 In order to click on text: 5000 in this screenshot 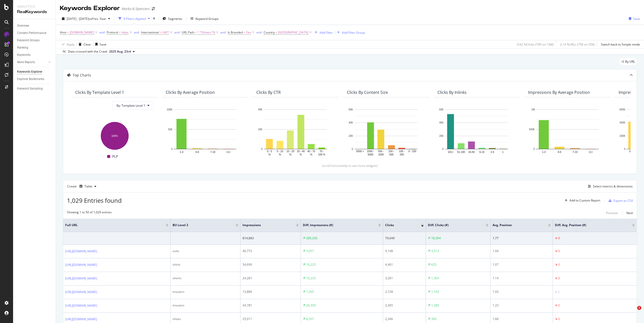, I will do `click(370, 154)`.